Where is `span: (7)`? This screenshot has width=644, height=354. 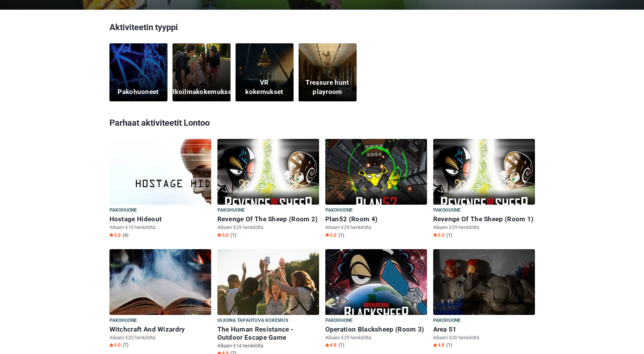 span: (7) is located at coordinates (125, 345).